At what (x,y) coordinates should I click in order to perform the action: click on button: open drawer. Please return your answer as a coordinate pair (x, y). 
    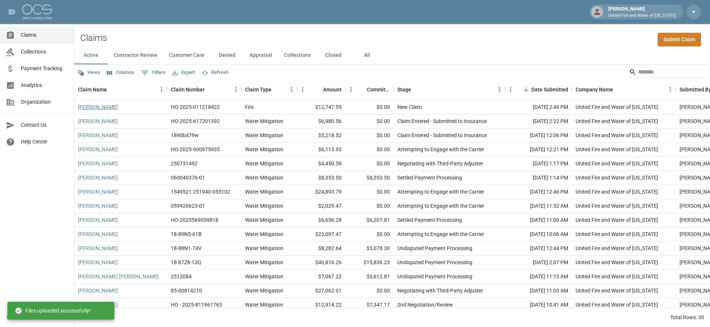
    Looking at the image, I should click on (12, 12).